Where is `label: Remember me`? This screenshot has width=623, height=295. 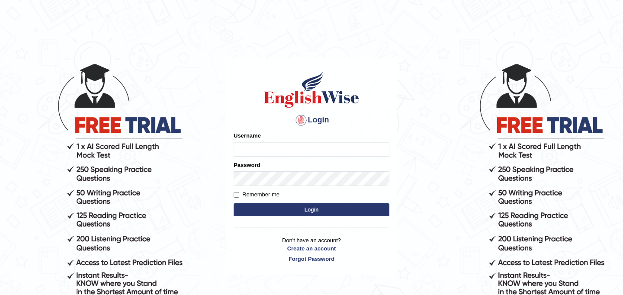
label: Remember me is located at coordinates (257, 195).